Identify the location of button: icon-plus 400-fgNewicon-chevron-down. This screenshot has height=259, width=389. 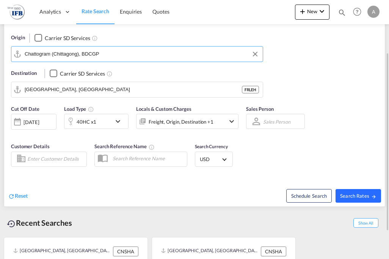
(312, 12).